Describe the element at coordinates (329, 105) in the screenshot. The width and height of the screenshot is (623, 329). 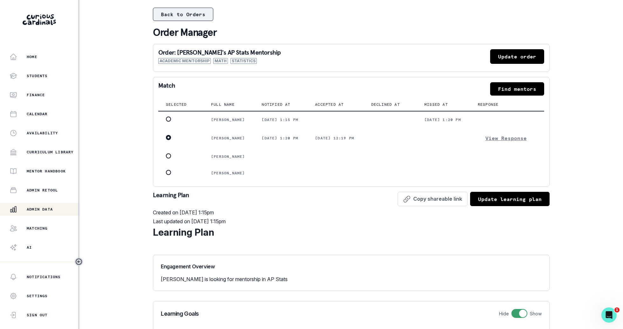
I see `p: Accepted at` at that location.